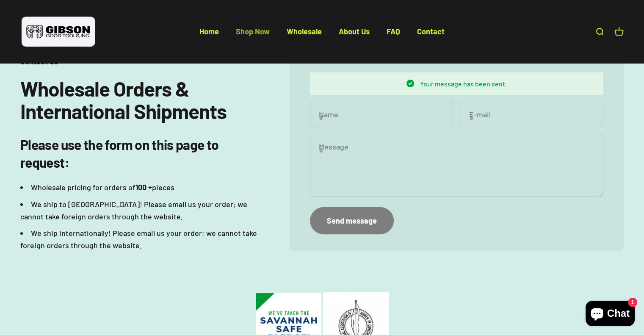 Image resolution: width=644 pixels, height=335 pixels. What do you see at coordinates (140, 239) in the screenshot?
I see `li: We ship internationally! Please email us your order; we cannot take foreign orders through the we...` at bounding box center [140, 239].